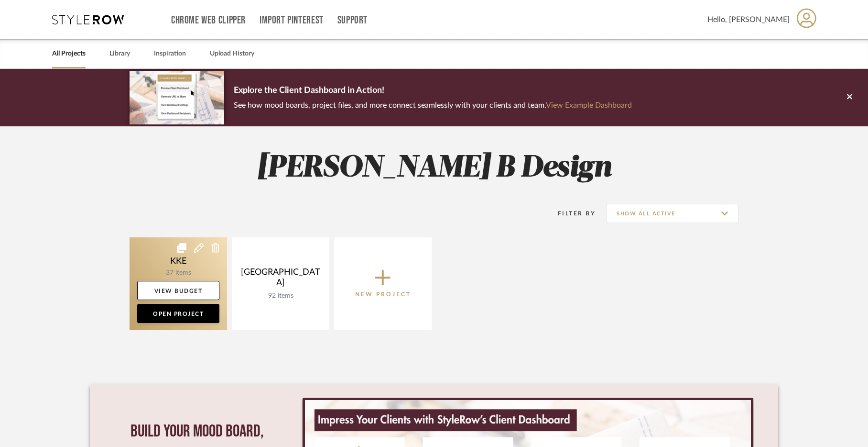 The height and width of the screenshot is (447, 868). Describe the element at coordinates (120, 53) in the screenshot. I see `a: Library` at that location.